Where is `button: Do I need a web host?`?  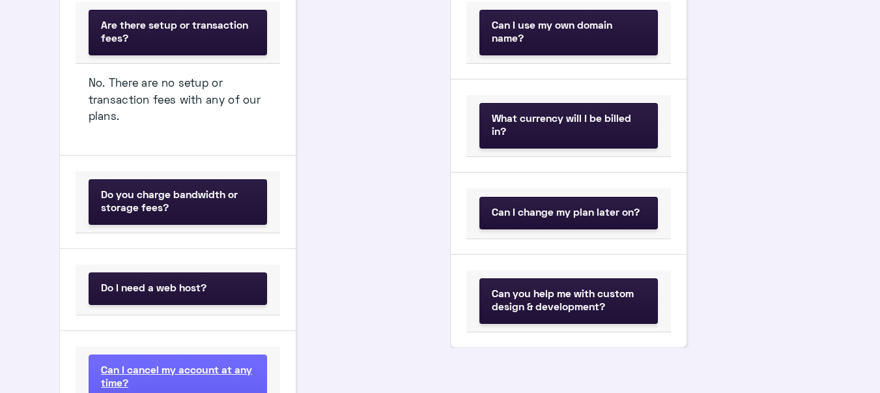
button: Do I need a web host? is located at coordinates (178, 288).